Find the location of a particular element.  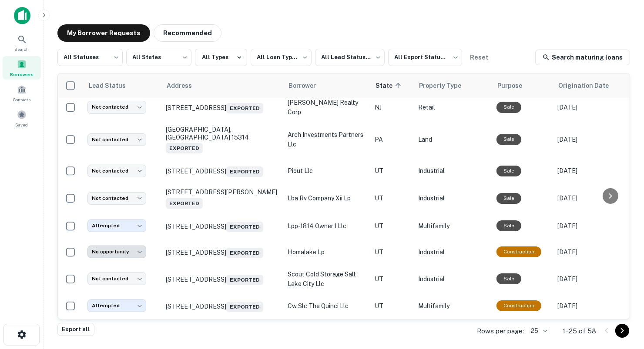

div: All States is located at coordinates (159, 58).